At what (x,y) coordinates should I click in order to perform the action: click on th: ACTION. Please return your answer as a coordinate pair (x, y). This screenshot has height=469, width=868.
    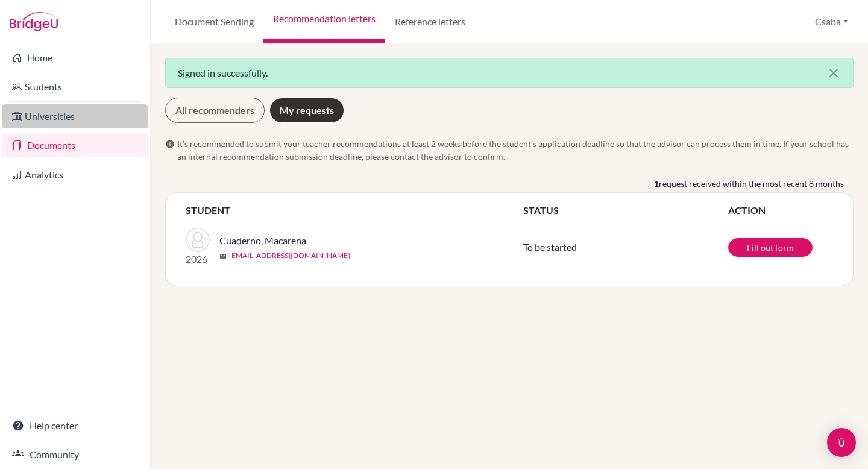
    Looking at the image, I should click on (781, 210).